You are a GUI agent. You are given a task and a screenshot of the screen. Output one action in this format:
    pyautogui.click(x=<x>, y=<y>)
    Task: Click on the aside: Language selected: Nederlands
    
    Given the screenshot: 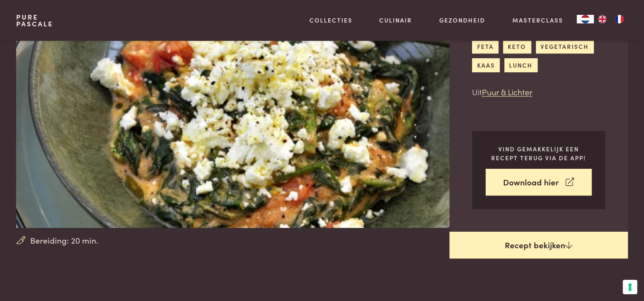 What is the action you would take?
    pyautogui.click(x=602, y=19)
    